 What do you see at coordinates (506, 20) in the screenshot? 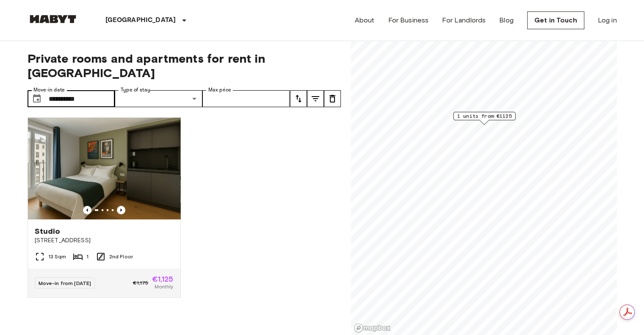
I see `a: Blog` at bounding box center [506, 20].